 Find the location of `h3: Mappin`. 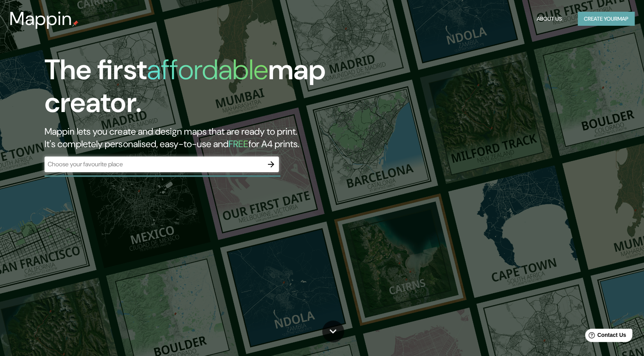

h3: Mappin is located at coordinates (41, 18).